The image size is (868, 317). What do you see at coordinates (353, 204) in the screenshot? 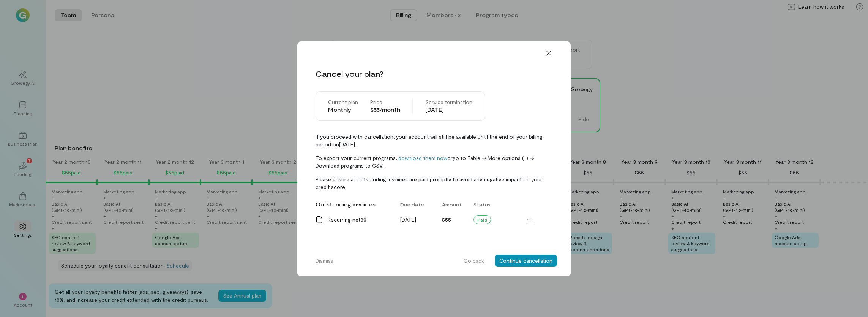
I see `div: Outstanding invoices` at bounding box center [353, 204].